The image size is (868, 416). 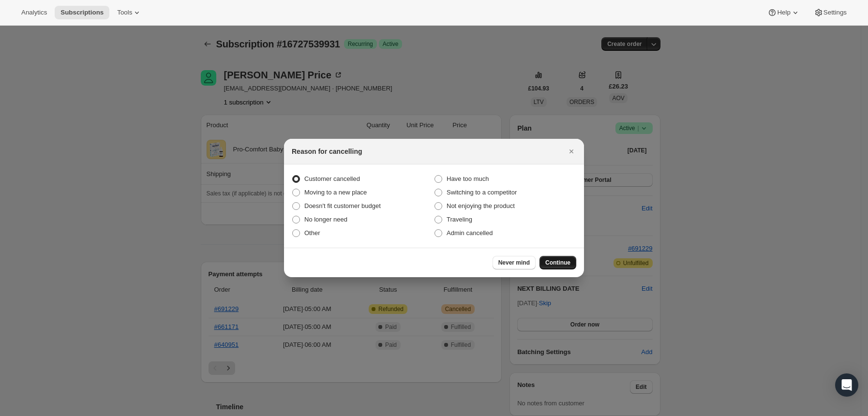 I want to click on span: Have too much, so click(x=468, y=179).